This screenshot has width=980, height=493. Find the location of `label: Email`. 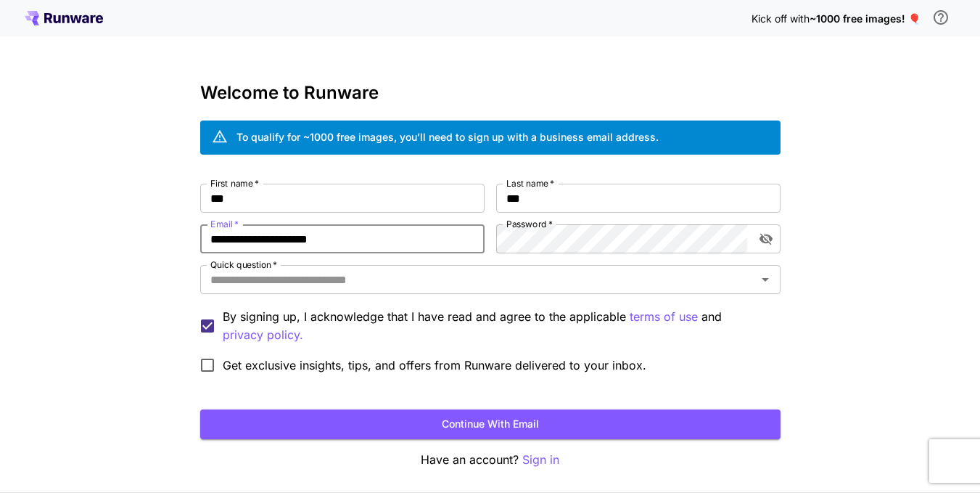

label: Email is located at coordinates (224, 223).